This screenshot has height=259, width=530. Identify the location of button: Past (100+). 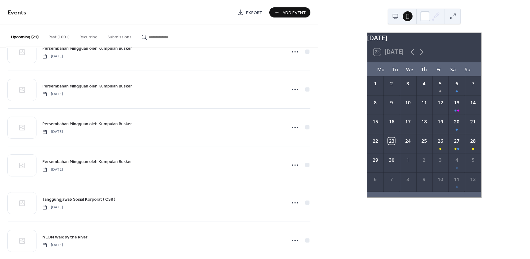
(59, 36).